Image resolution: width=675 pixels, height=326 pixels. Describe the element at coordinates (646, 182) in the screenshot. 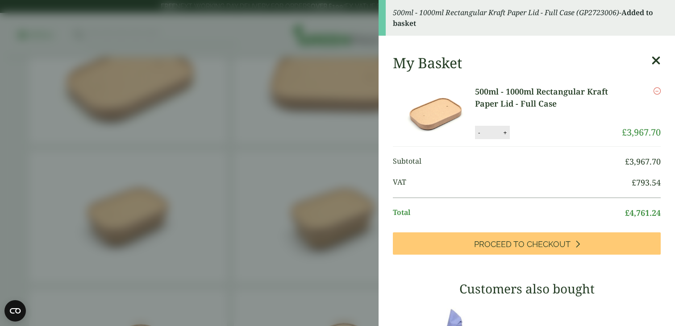

I see `bdi: 793.54` at that location.